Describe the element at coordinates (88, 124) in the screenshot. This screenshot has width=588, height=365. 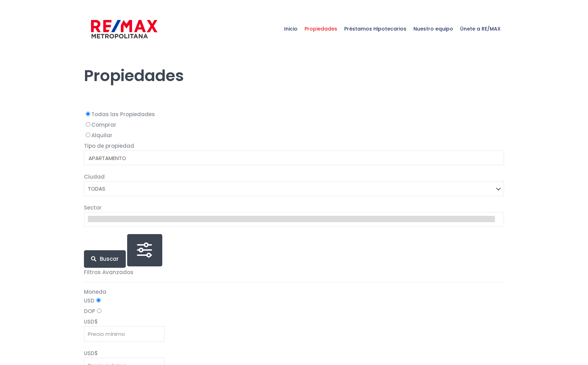
I see `input: Comprar` at that location.